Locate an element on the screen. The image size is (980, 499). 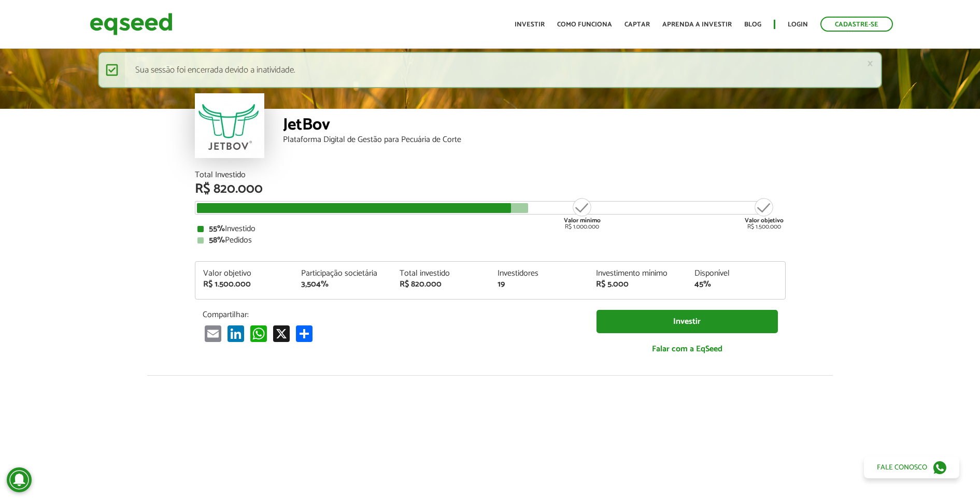
div: 3,504% is located at coordinates (342, 285).